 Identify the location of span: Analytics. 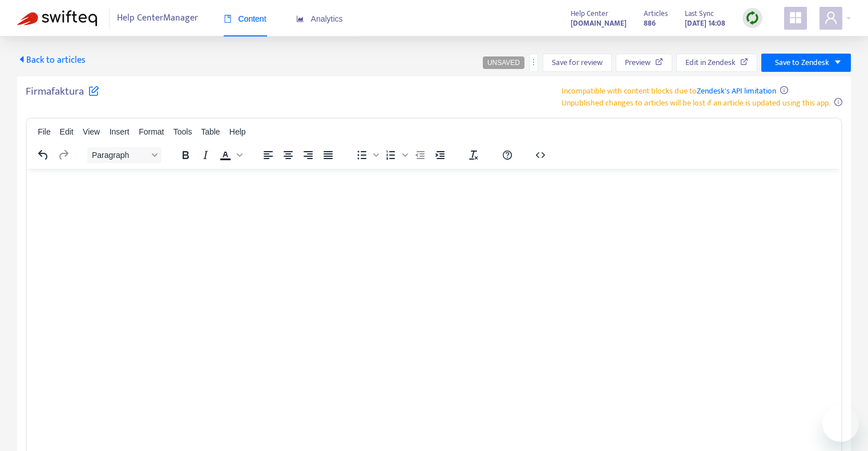
(319, 19).